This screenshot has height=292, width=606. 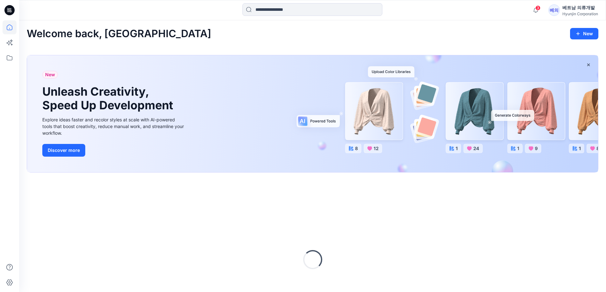 What do you see at coordinates (554, 10) in the screenshot?
I see `div: 베의` at bounding box center [554, 10].